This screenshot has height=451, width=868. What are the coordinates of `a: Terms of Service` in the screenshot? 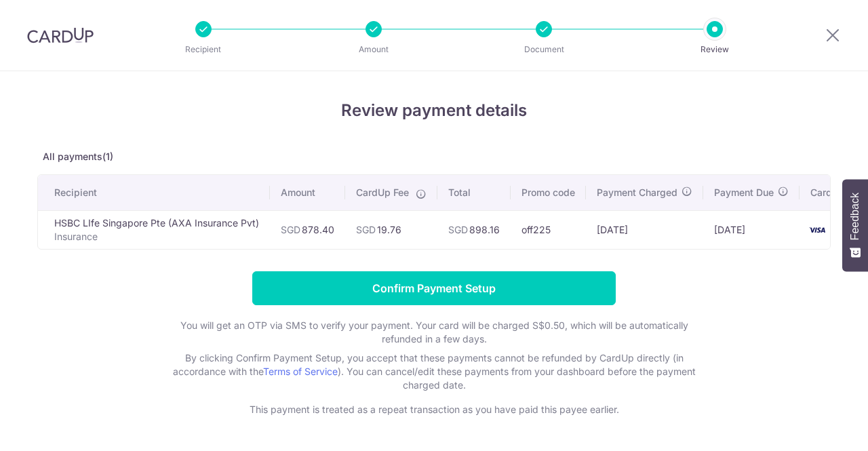 It's located at (301, 371).